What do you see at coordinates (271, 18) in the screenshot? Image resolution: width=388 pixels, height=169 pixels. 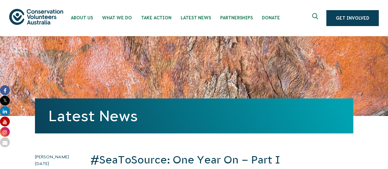 I see `span: Donate` at bounding box center [271, 18].